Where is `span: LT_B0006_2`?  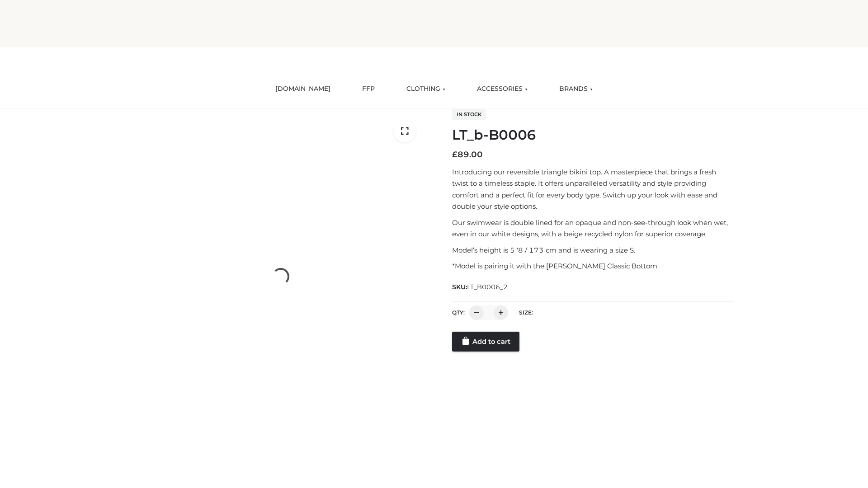 span: LT_B0006_2 is located at coordinates (488, 287).